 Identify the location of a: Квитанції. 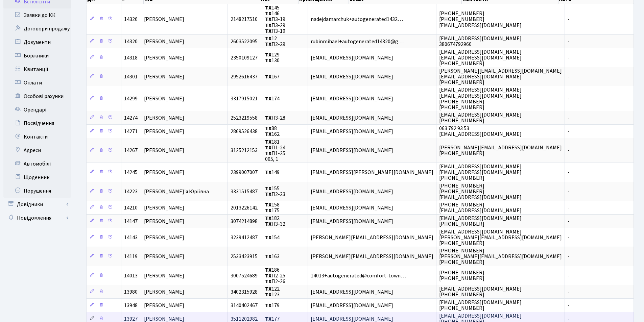
(38, 69).